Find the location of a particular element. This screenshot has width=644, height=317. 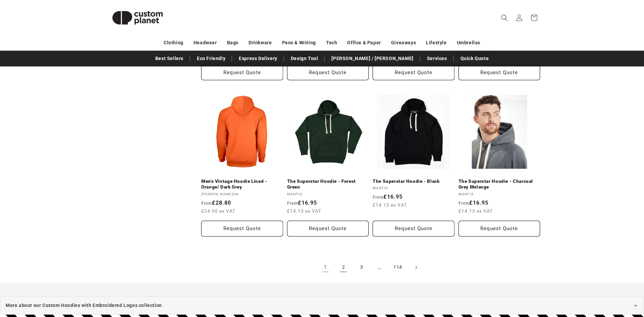

a: Bags is located at coordinates (233, 43).